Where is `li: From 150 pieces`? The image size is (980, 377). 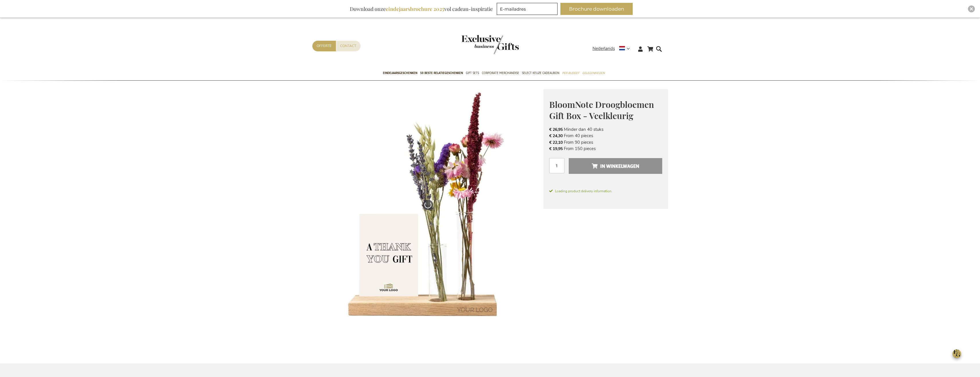
li: From 150 pieces is located at coordinates (605, 148).